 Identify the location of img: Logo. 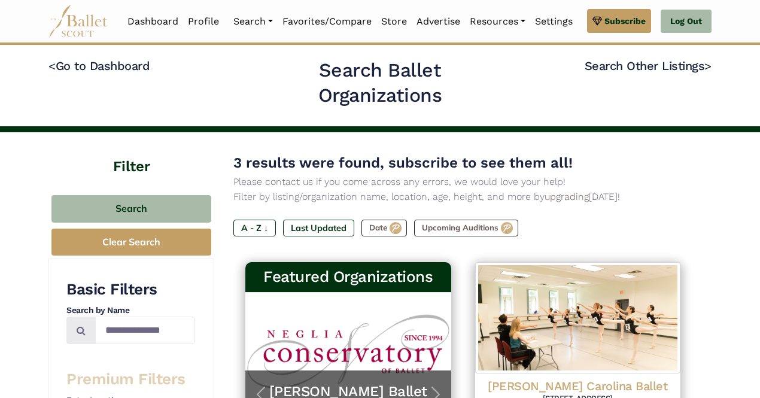
(578, 318).